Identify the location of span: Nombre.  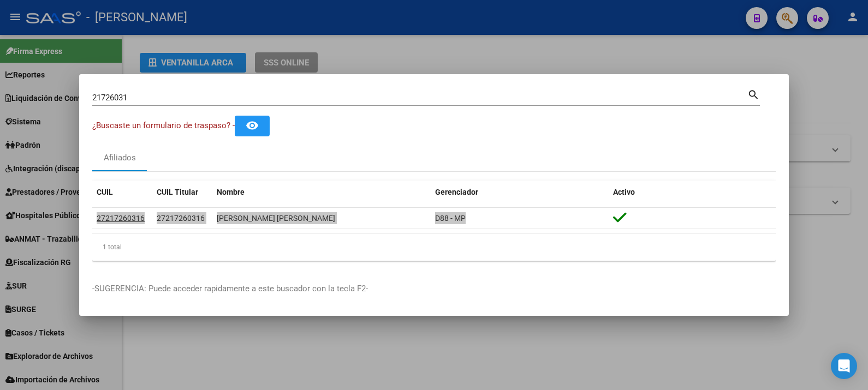
(231, 192).